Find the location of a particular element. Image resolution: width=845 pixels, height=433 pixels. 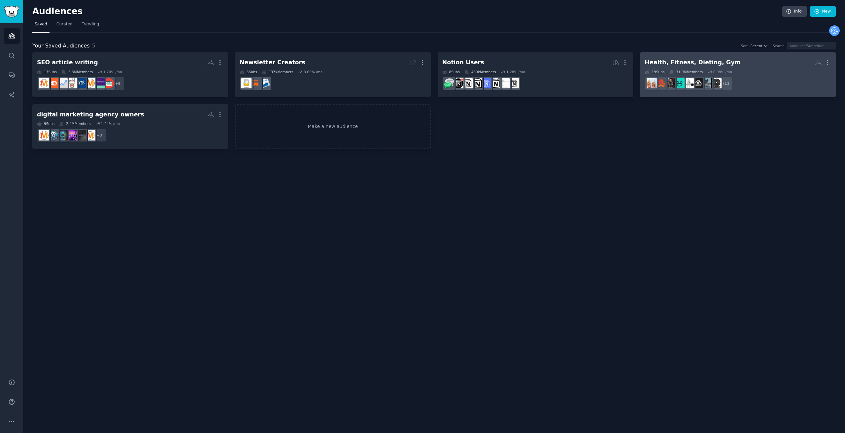

img: notioncreations is located at coordinates (495, 83).